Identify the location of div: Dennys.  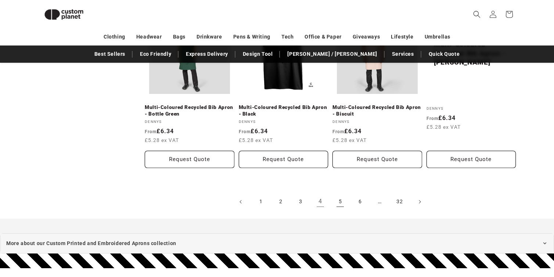
(471, 109).